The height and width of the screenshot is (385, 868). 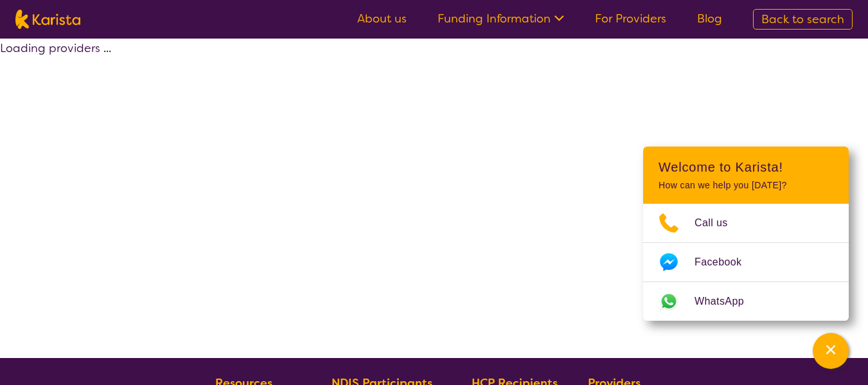 I want to click on span: Facebook, so click(x=726, y=262).